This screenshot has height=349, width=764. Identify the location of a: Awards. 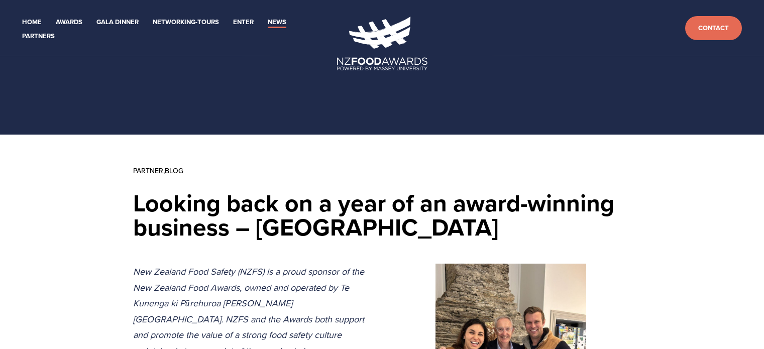
(69, 22).